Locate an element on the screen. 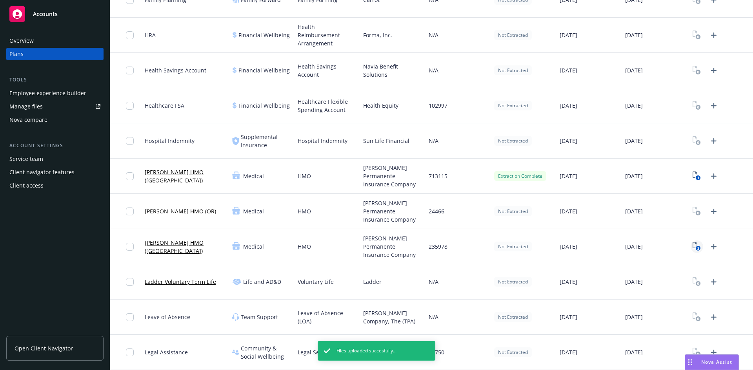 Image resolution: width=753 pixels, height=370 pixels. div: Service team is located at coordinates (26, 159).